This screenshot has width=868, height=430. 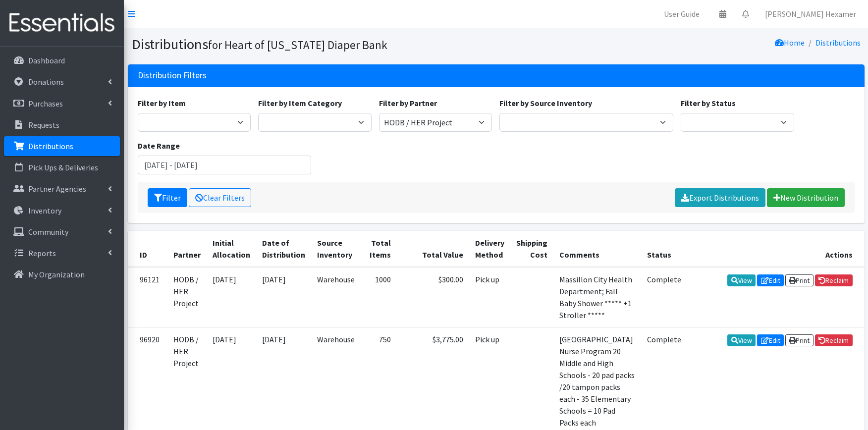 What do you see at coordinates (664, 297) in the screenshot?
I see `td: Complete` at bounding box center [664, 297].